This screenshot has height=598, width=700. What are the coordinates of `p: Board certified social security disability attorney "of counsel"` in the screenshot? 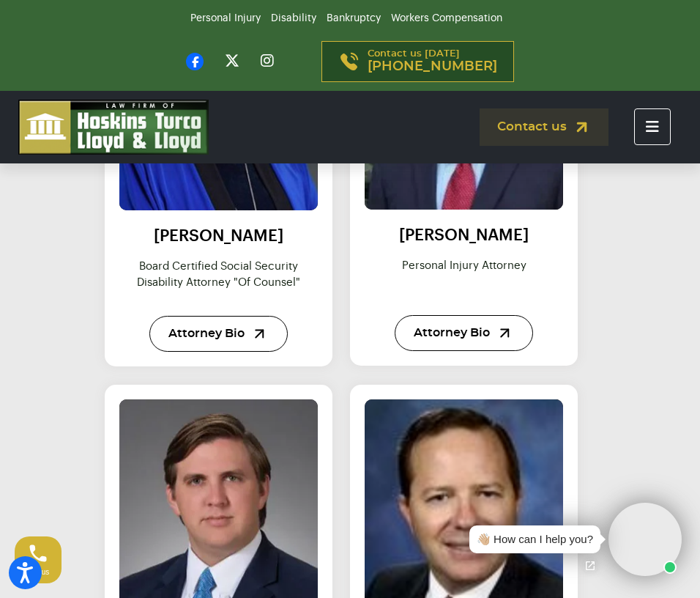 It's located at (219, 276).